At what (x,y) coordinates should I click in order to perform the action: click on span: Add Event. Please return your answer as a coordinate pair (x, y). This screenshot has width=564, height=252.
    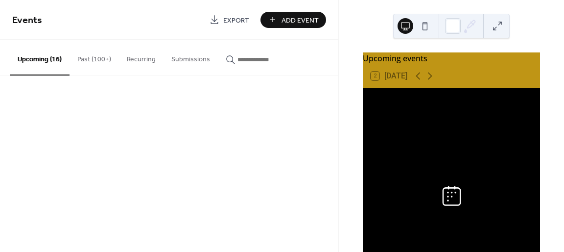
    Looking at the image, I should click on (300, 20).